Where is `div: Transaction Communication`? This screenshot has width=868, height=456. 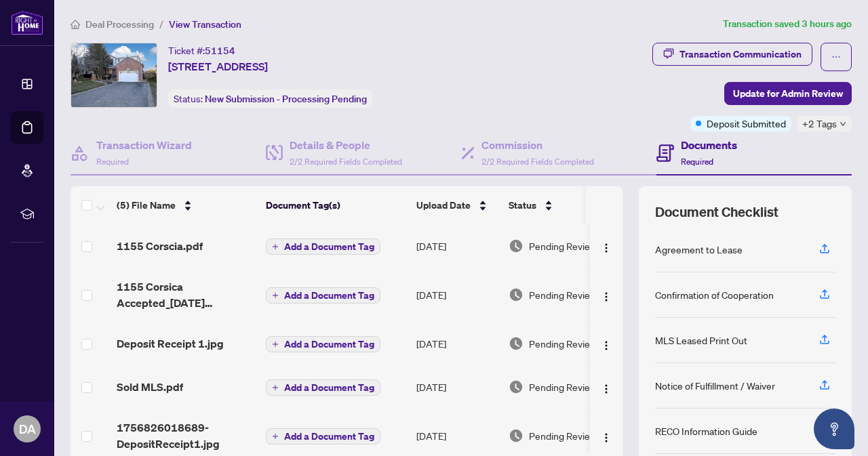 div: Transaction Communication is located at coordinates (740, 54).